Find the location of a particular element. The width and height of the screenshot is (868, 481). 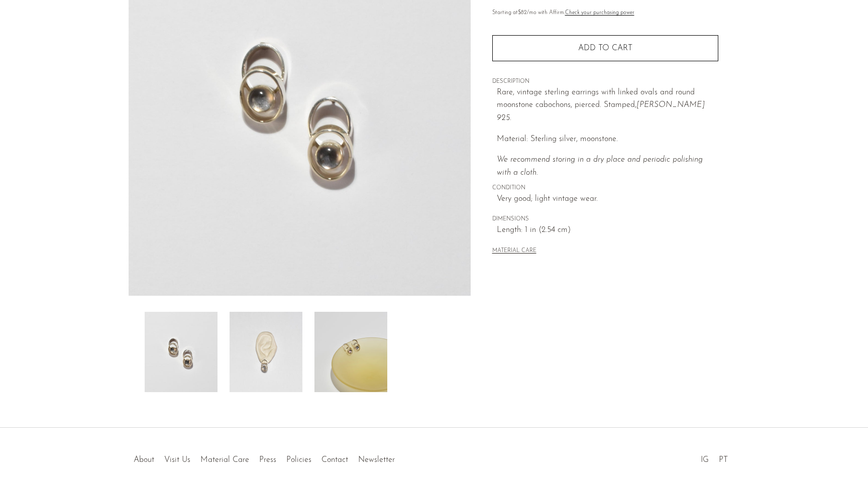

a: Check your purchasing power - Learn more about Affirm Financing (opens in modal) is located at coordinates (600, 13).